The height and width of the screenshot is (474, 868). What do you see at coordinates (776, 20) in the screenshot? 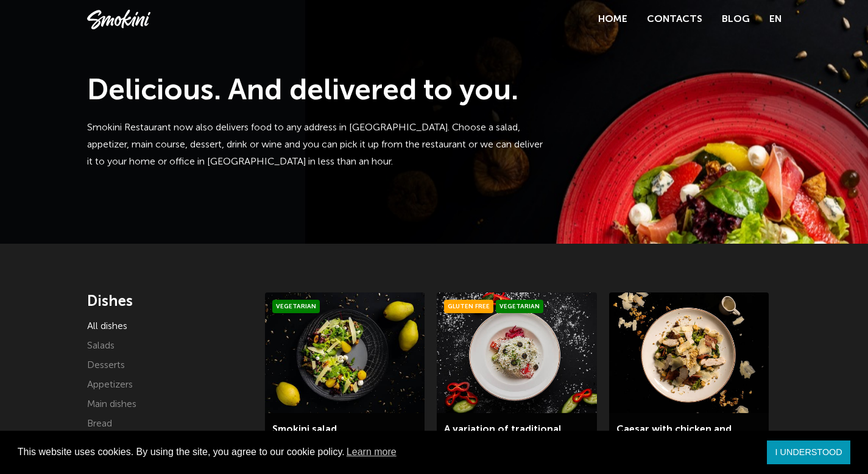
I see `font: EN` at bounding box center [776, 20].